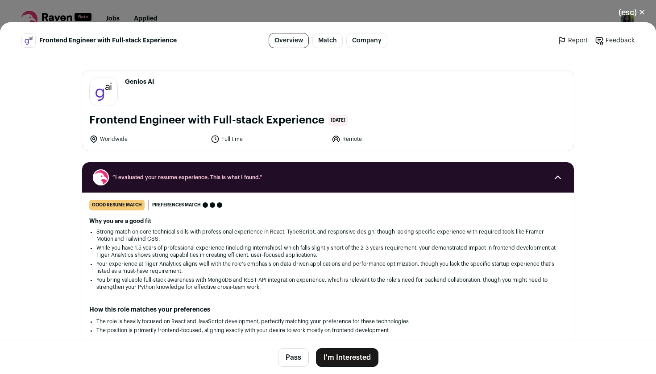 This screenshot has width=656, height=374. I want to click on a: Feedback, so click(614, 41).